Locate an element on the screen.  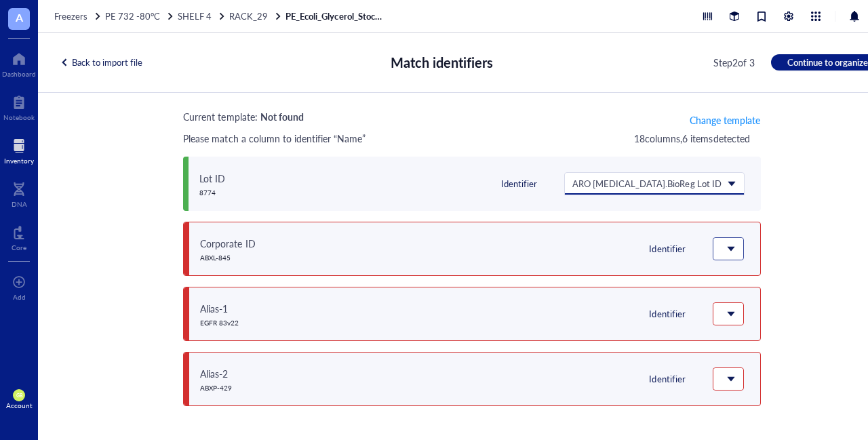
a: PE_Ecoli_Glycerol_Stock_16 is located at coordinates (336, 16).